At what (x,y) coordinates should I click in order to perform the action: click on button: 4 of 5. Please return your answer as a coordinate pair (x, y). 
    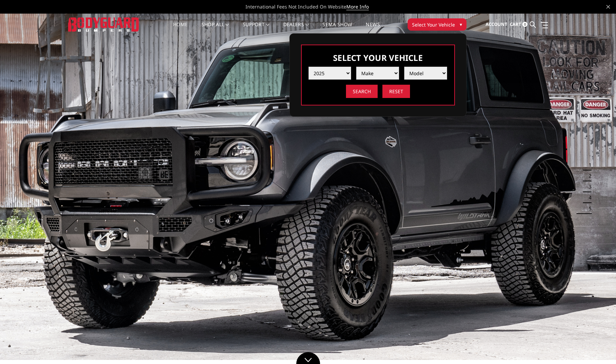
    Looking at the image, I should click on (588, 198).